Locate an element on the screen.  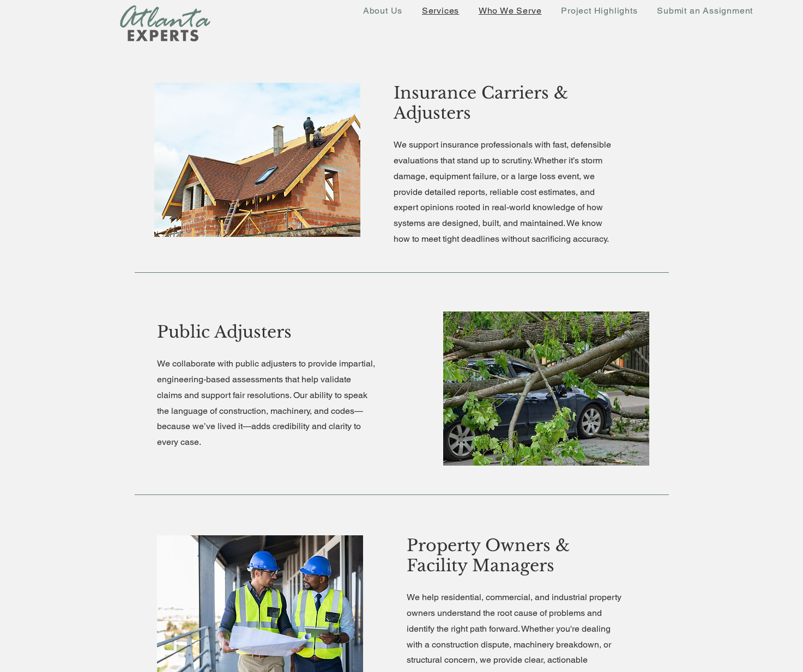
span: About Us is located at coordinates (383, 10).